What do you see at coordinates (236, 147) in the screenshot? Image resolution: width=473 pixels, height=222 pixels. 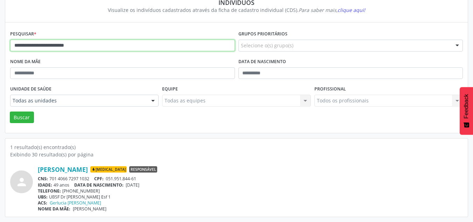 I see `div: 1 resultado(s) encontrado(s)` at bounding box center [236, 147].